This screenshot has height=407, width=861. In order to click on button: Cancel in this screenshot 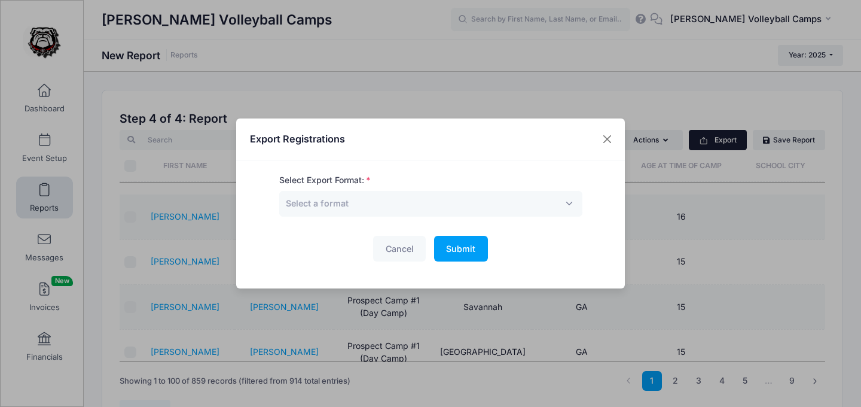, I will do `click(399, 248)`.